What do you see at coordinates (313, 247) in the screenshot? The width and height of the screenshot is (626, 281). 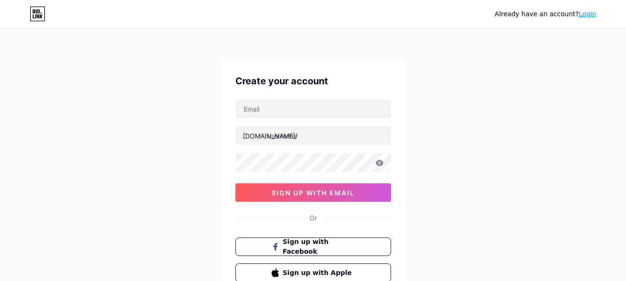 I see `button: Sign up with Facebook` at bounding box center [313, 247].